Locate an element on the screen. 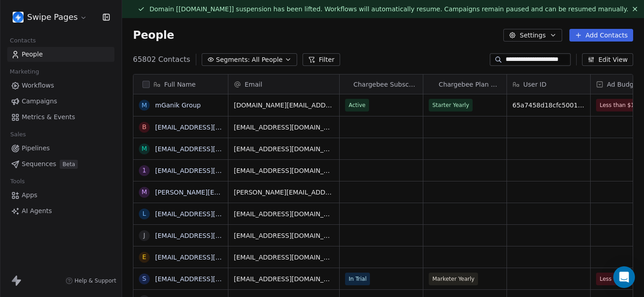  span: Segments: is located at coordinates (233, 60).